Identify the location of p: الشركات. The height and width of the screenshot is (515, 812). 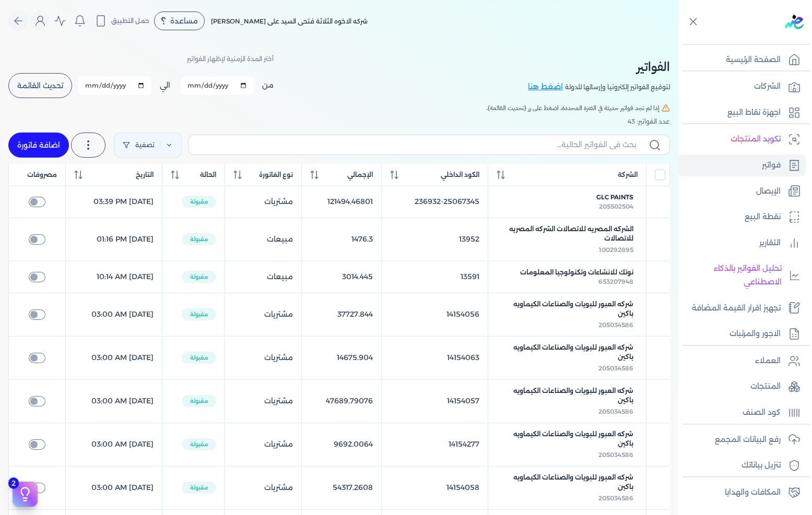
(767, 86).